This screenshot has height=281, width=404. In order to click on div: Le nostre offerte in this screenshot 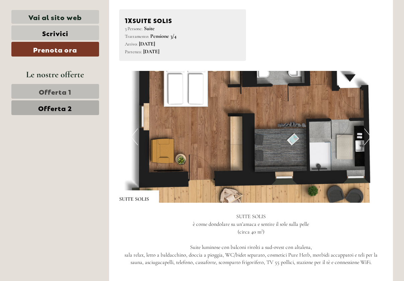, I will do `click(55, 74)`.